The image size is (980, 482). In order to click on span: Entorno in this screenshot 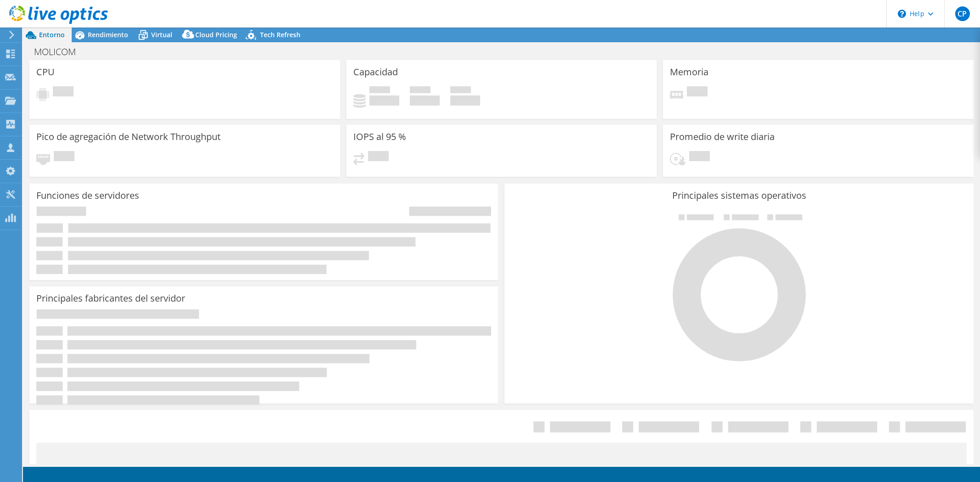, I will do `click(52, 34)`.